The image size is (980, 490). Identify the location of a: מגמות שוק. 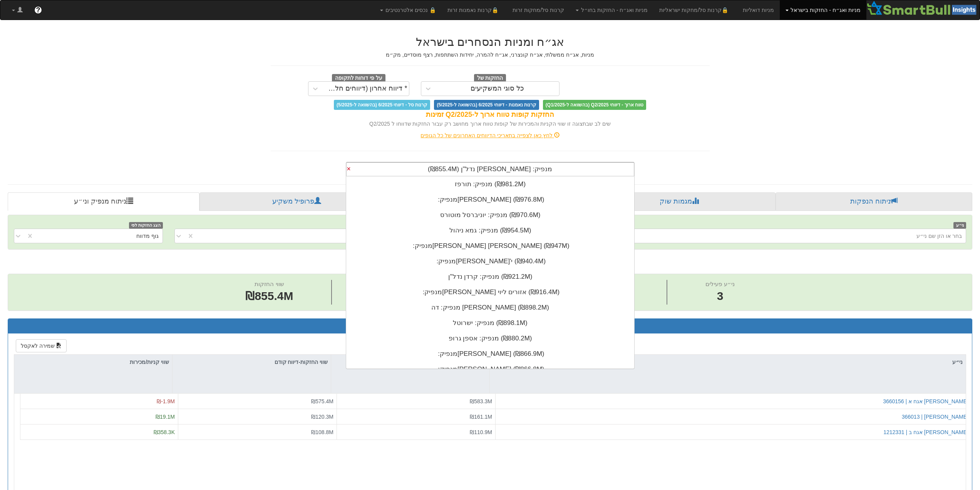
(679, 202).